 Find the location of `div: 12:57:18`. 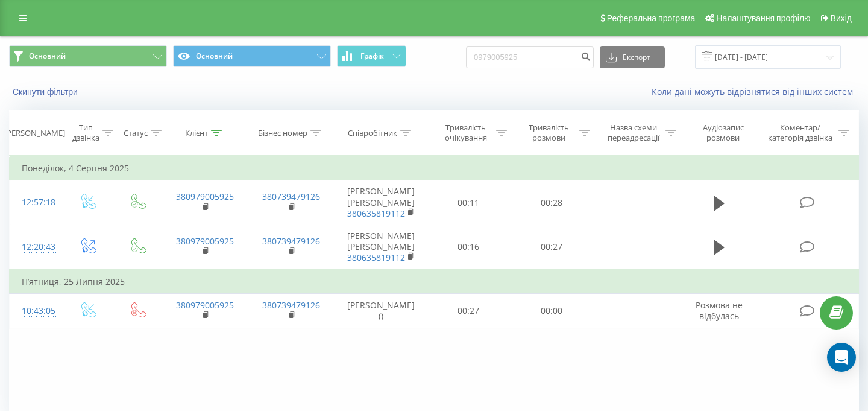

div: 12:57:18 is located at coordinates (36, 202).